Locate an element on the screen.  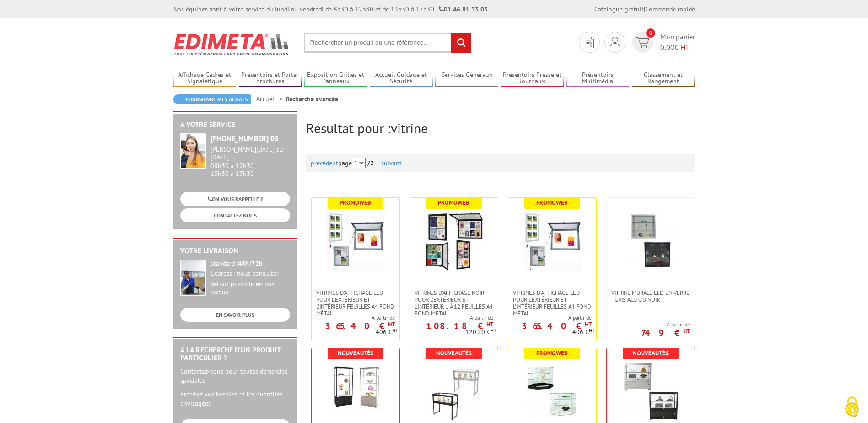
img: VITRINES D'EXPOSITION HAUTE 200cm - VERRE TREMPé ÉCLAIRAGE LED ET RÉSERVE - GRIS ALU OU NOIR is located at coordinates (356, 392).